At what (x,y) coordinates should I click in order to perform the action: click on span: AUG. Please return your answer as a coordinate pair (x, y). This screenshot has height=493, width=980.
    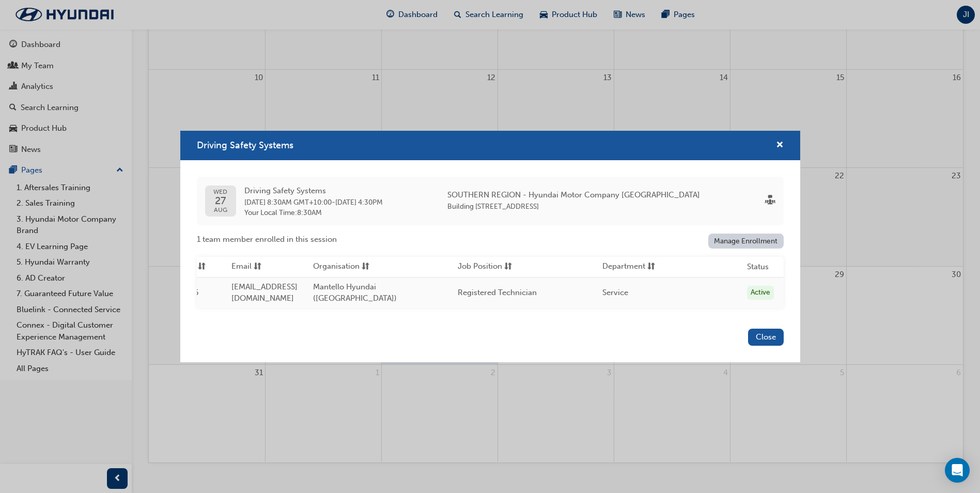
    Looking at the image, I should click on (220, 210).